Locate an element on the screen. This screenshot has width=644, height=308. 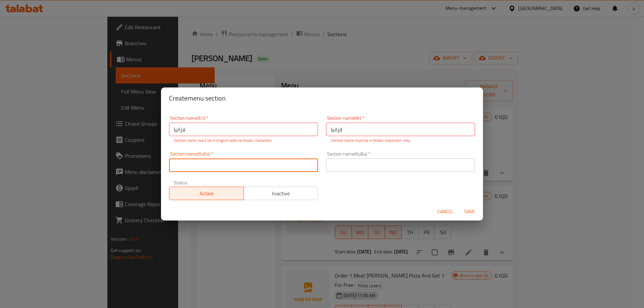
button: Active is located at coordinates (207, 193).